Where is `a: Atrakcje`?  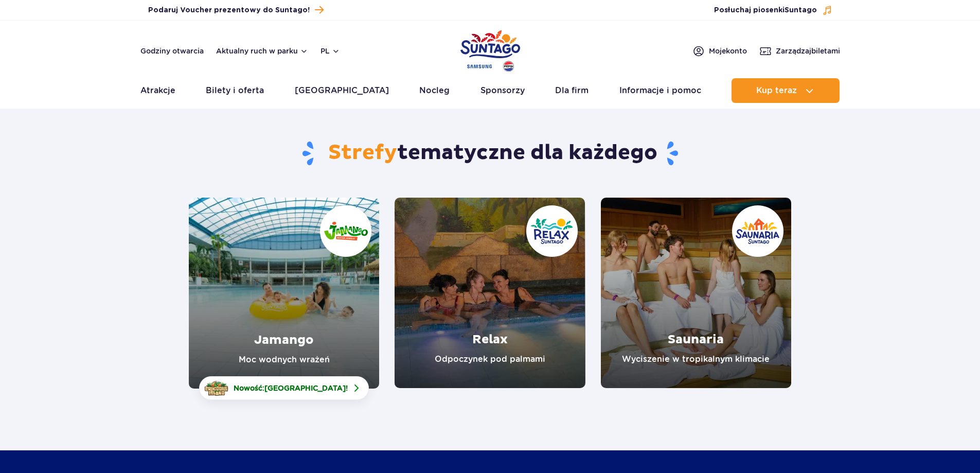
a: Atrakcje is located at coordinates (158, 90).